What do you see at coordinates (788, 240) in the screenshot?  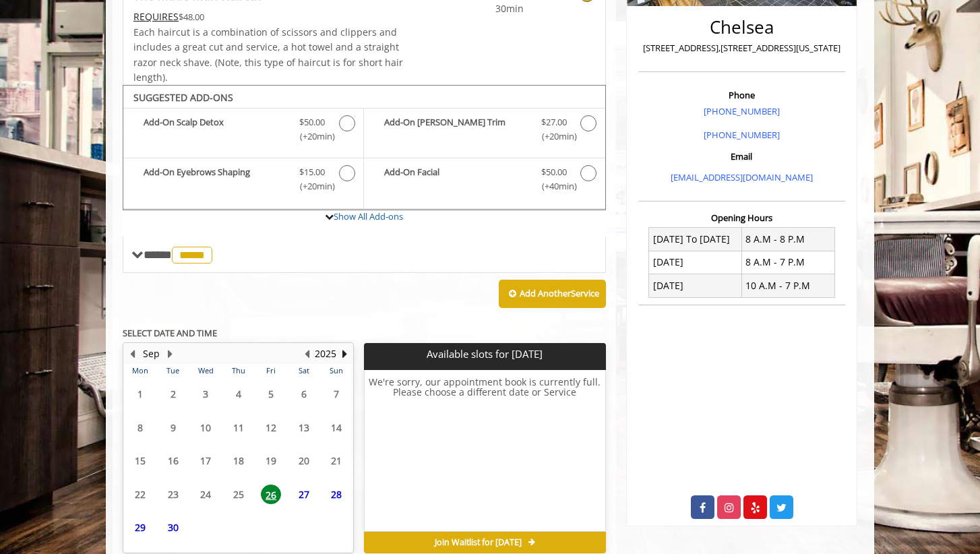 I see `td: 8 A.M - 8 P.M` at bounding box center [788, 240].